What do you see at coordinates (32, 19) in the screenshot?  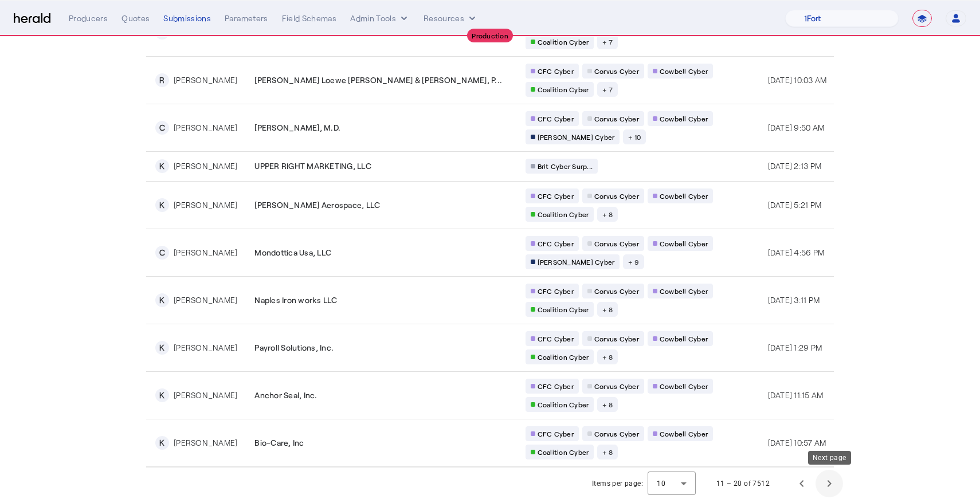 I see `img: Herald Logo` at bounding box center [32, 19].